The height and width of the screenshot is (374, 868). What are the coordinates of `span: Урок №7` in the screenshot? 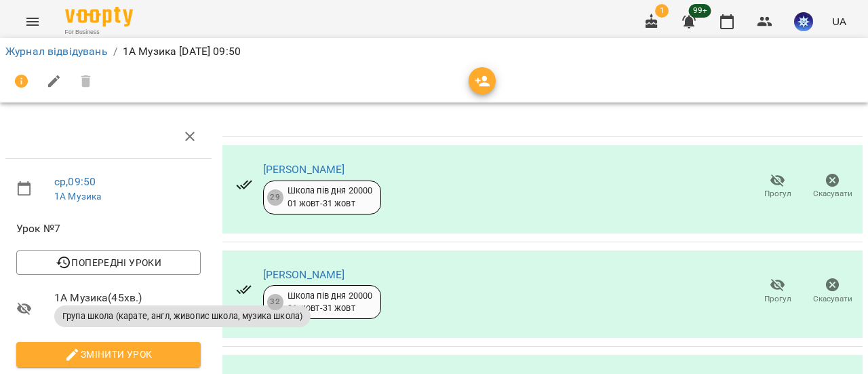 It's located at (108, 228).